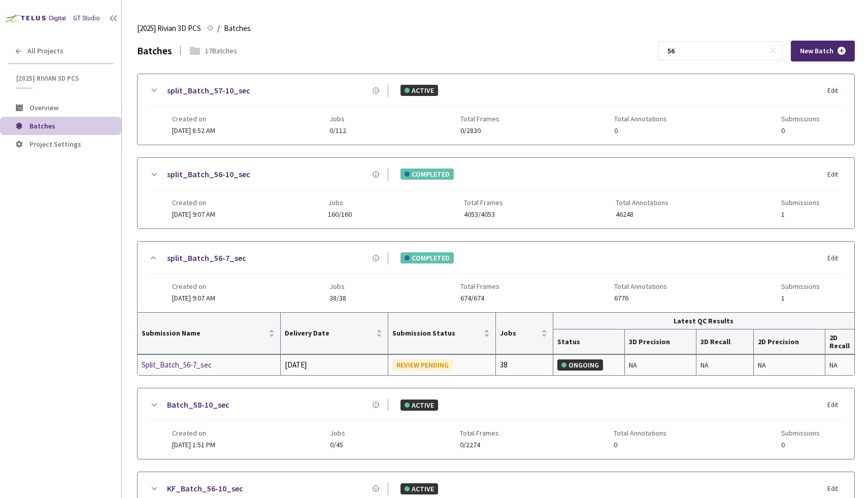 The height and width of the screenshot is (498, 868). Describe the element at coordinates (817, 51) in the screenshot. I see `span: New Batch` at that location.